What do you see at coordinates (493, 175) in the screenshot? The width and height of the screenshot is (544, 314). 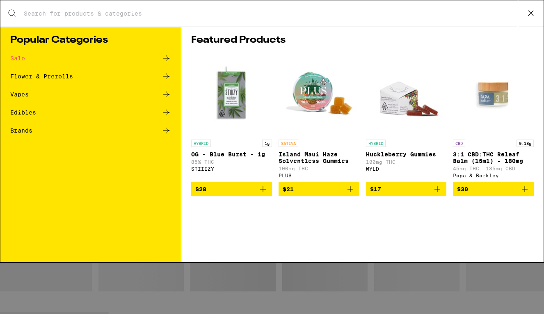 I see `div: Papa & Barkley` at bounding box center [493, 175].